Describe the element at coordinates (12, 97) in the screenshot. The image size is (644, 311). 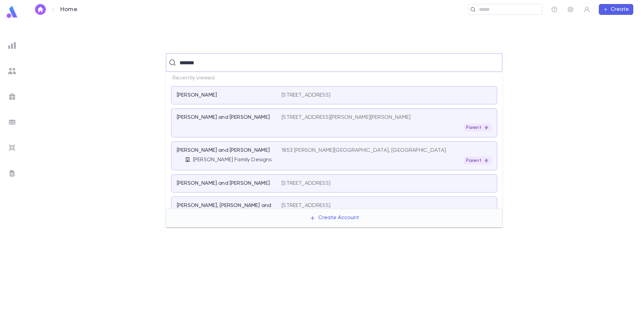
I see `img: campaigns_grey.99e729a5f7ee94e3726e6486bddda8f1.svg` at that location.